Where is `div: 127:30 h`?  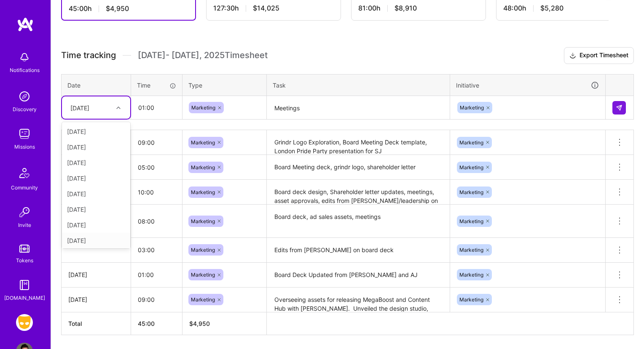
div: 127:30 h is located at coordinates (273, 8).